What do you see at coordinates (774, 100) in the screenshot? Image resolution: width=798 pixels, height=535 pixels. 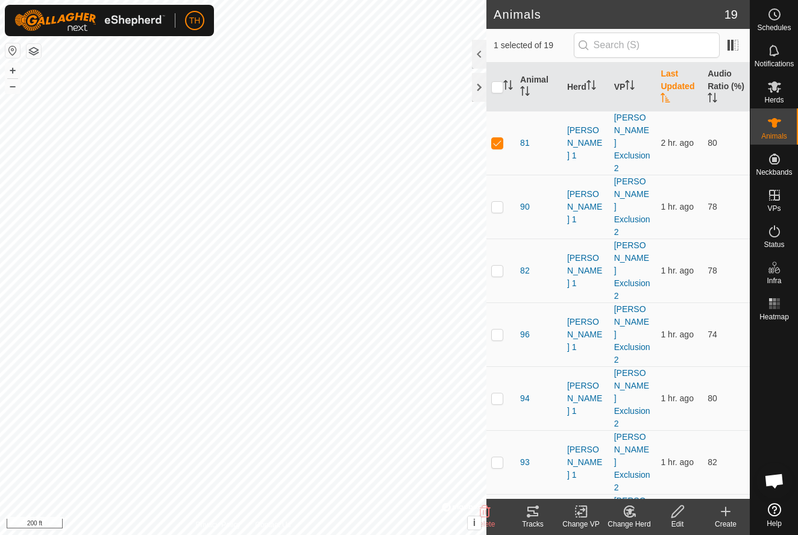 I see `span: Herds` at bounding box center [774, 100].